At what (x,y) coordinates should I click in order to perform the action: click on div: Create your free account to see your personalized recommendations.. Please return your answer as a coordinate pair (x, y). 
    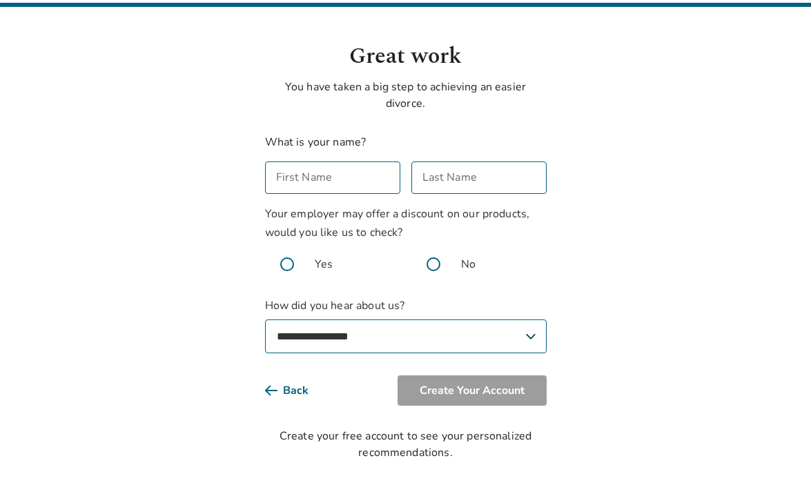
    Looking at the image, I should click on (406, 444).